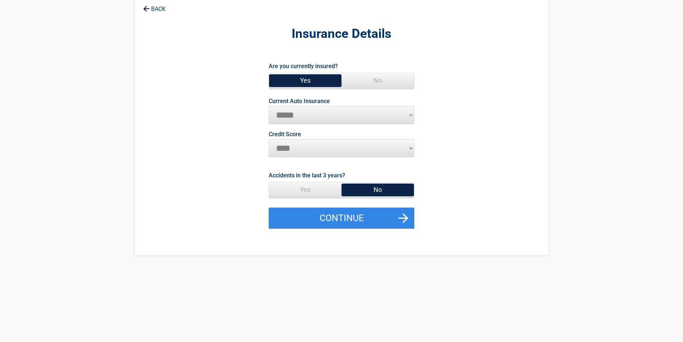 The image size is (683, 342). I want to click on button: Continue, so click(341, 218).